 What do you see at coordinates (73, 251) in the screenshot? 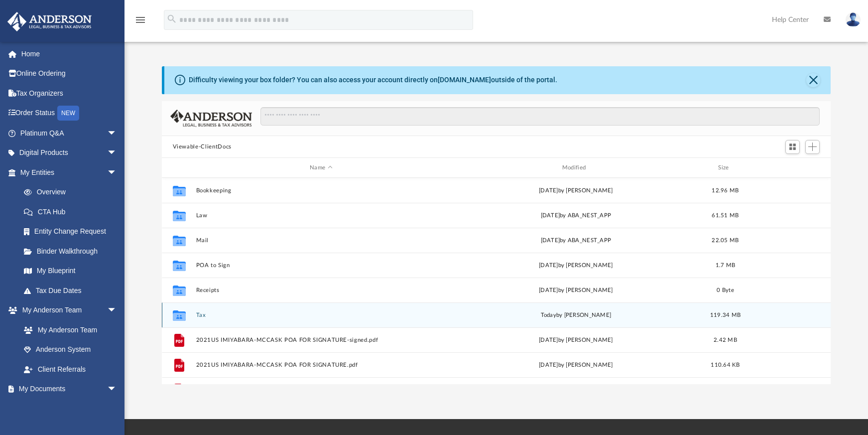
I see `a: Binder Walkthrough` at bounding box center [73, 251].